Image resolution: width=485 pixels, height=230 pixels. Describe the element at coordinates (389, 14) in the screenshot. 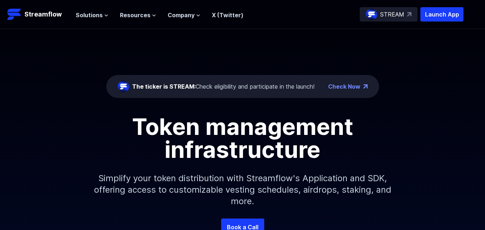

I see `a: STREAM` at that location.